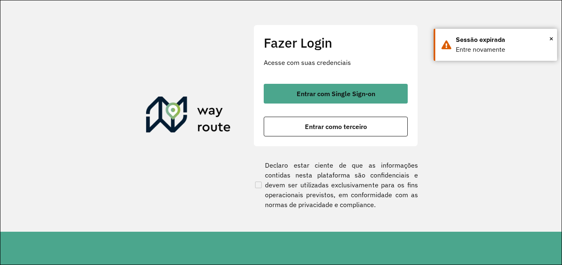 This screenshot has width=562, height=265. What do you see at coordinates (336, 185) in the screenshot?
I see `label: Declaro estar ciente de que as informações contidas nesta plataforma são confidenciais e devem se...` at bounding box center [336, 185].